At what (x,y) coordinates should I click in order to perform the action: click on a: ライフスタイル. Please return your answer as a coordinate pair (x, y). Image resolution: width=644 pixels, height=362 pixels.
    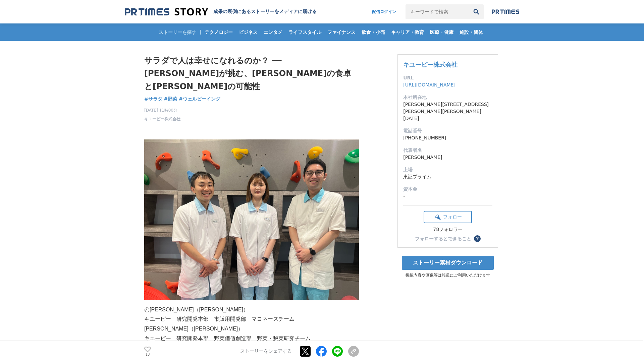
    Looking at the image, I should click on (305, 32).